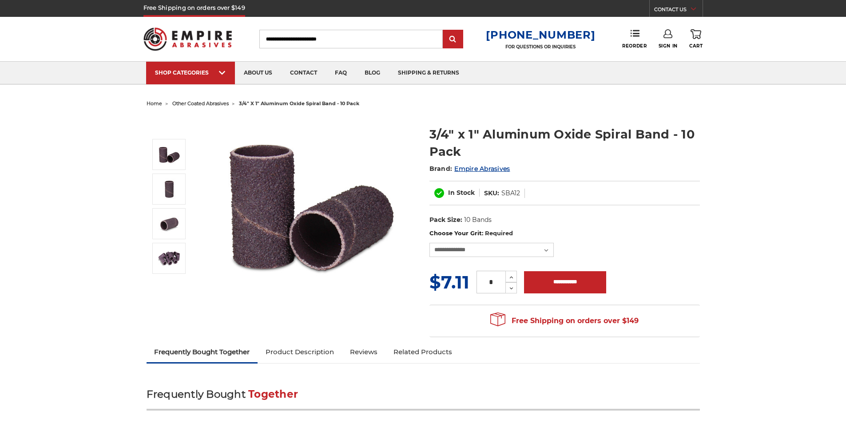 Image resolution: width=846 pixels, height=423 pixels. Describe the element at coordinates (190, 72) in the screenshot. I see `div: SHOP CATEGORIES` at that location.